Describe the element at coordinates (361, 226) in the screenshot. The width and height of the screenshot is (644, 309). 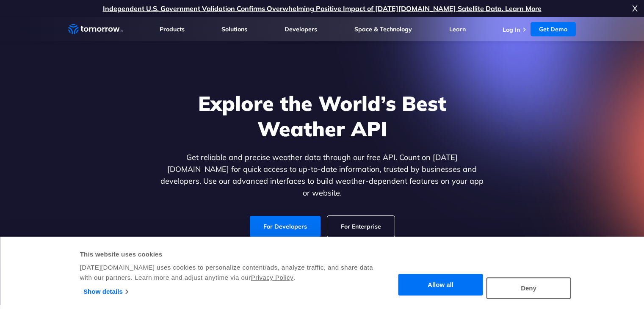
I see `a: For Enterprise` at that location.